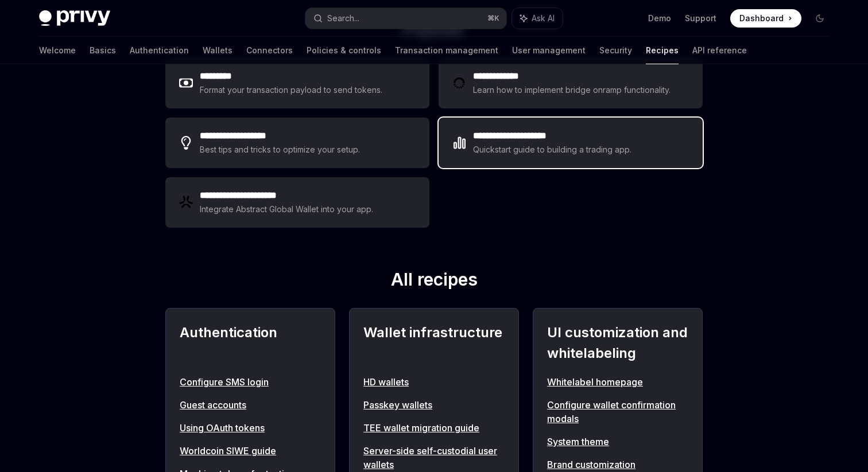 The width and height of the screenshot is (868, 472). I want to click on a: Demo, so click(660, 18).